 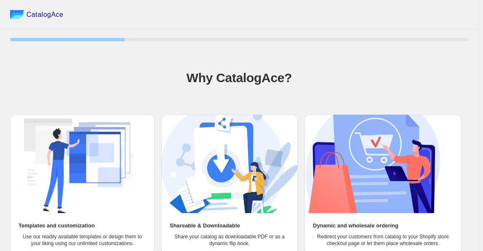 I want to click on img: Templates and customization, so click(x=78, y=164).